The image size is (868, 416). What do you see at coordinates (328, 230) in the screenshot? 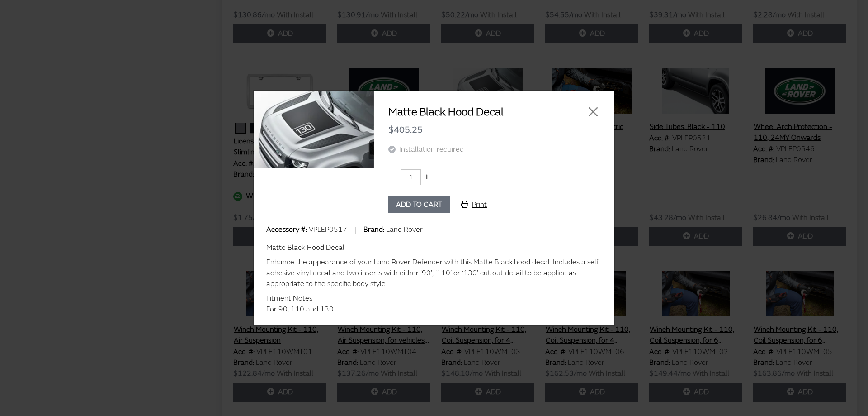
I see `span: VPLEP0517` at bounding box center [328, 230].